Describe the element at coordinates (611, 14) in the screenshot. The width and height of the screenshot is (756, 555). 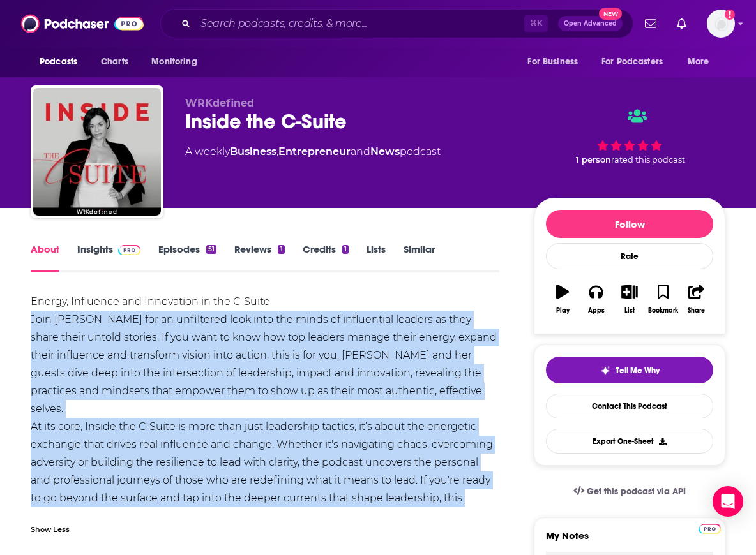
I see `span: New` at that location.